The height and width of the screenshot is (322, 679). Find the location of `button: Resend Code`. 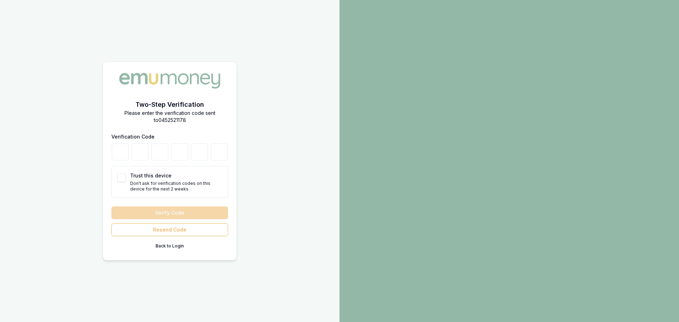

button: Resend Code is located at coordinates (170, 230).